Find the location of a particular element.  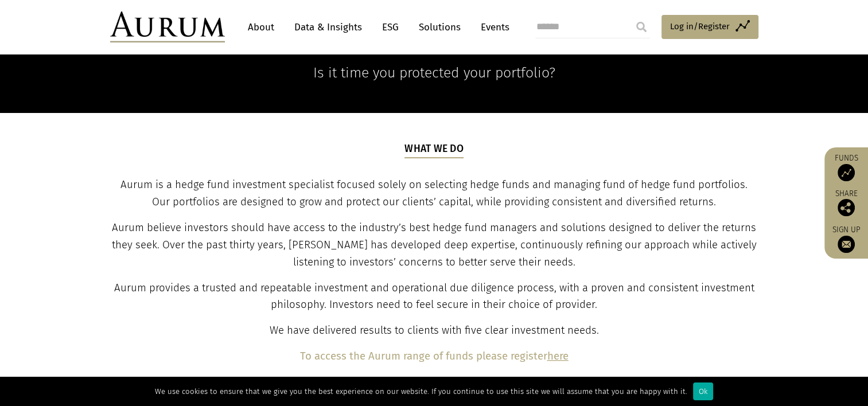

a: About is located at coordinates (261, 27).